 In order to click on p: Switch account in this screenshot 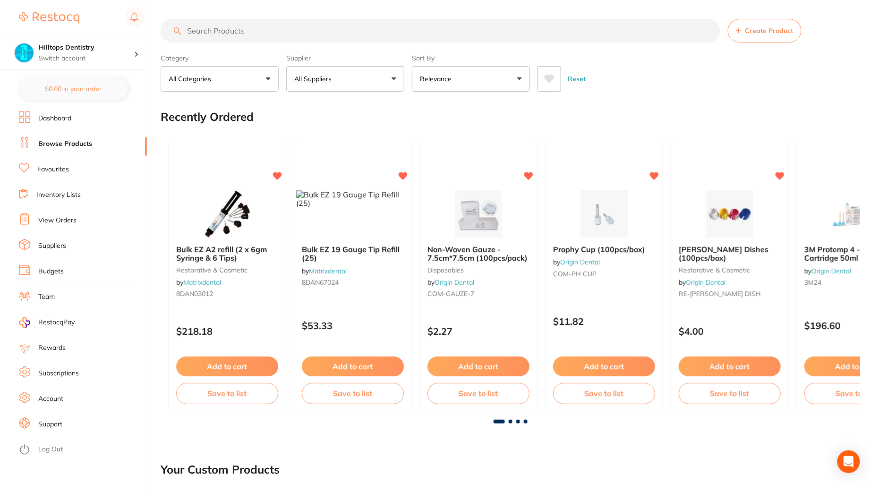, I will do `click(86, 59)`.